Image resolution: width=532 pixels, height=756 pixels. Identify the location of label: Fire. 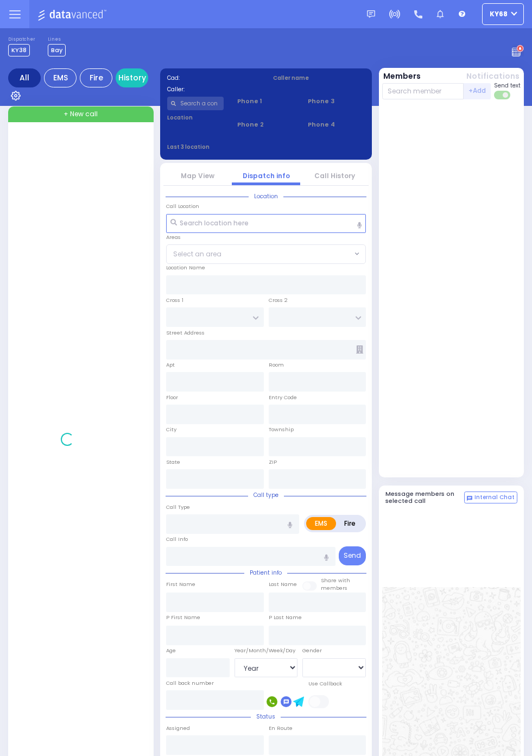
(349, 524).